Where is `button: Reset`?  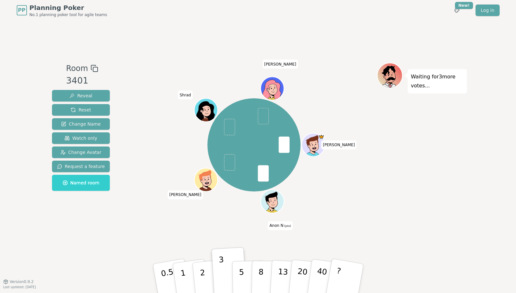
button: Reset is located at coordinates (81, 110).